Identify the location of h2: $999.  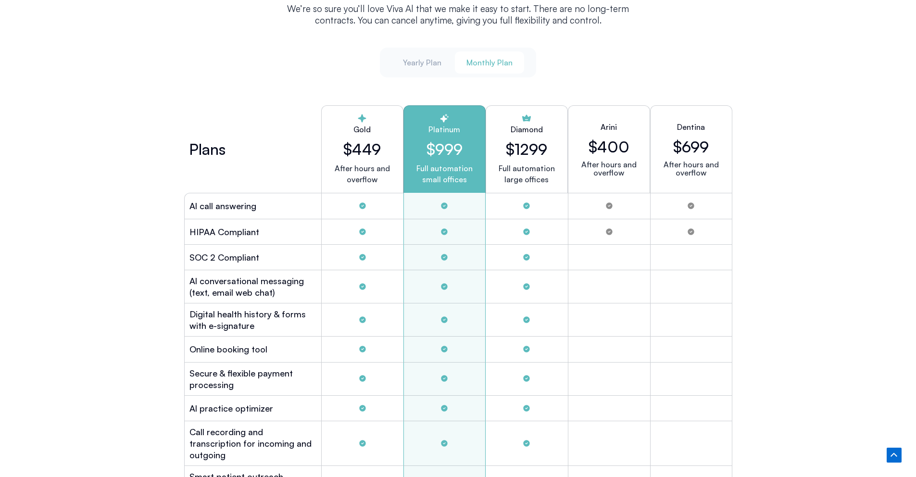
(444, 149).